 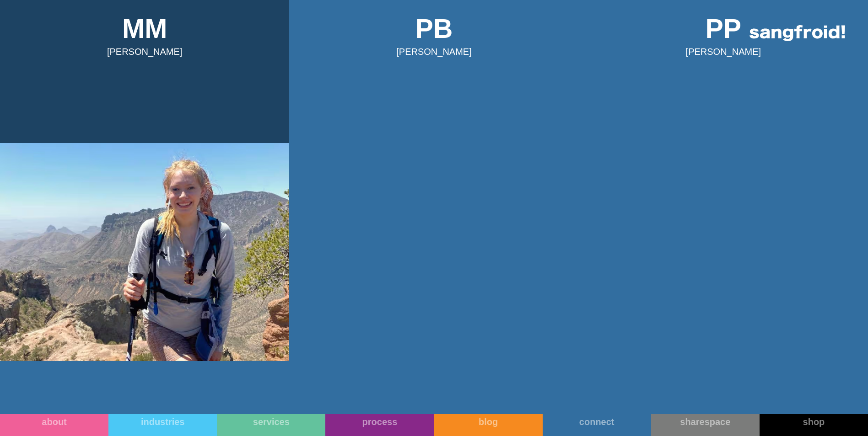 I want to click on a: shop, so click(x=813, y=426).